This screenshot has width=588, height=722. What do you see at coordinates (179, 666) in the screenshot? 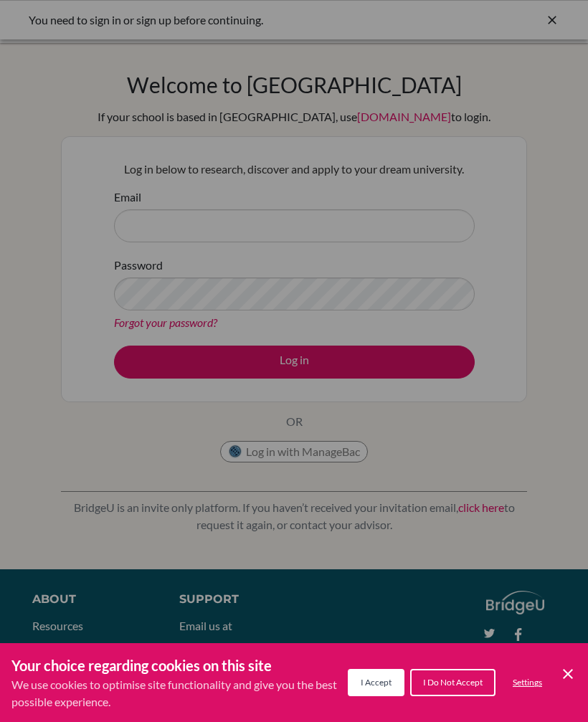
I see `h3: Your choice regarding cookies on this site` at bounding box center [179, 666].